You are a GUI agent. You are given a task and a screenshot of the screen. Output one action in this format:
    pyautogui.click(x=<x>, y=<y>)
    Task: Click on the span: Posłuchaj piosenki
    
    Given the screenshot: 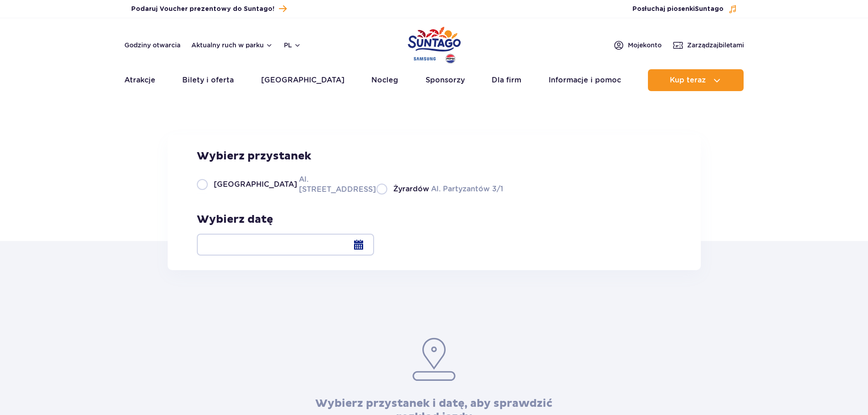 What is the action you would take?
    pyautogui.click(x=678, y=9)
    